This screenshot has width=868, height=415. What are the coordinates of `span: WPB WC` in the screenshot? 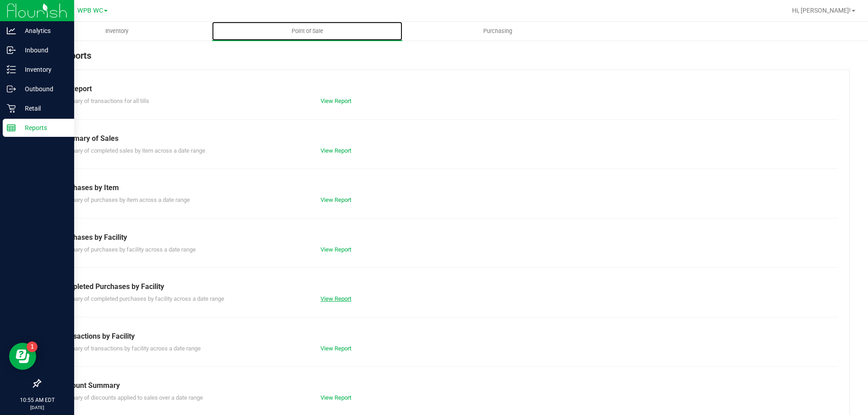 It's located at (90, 10).